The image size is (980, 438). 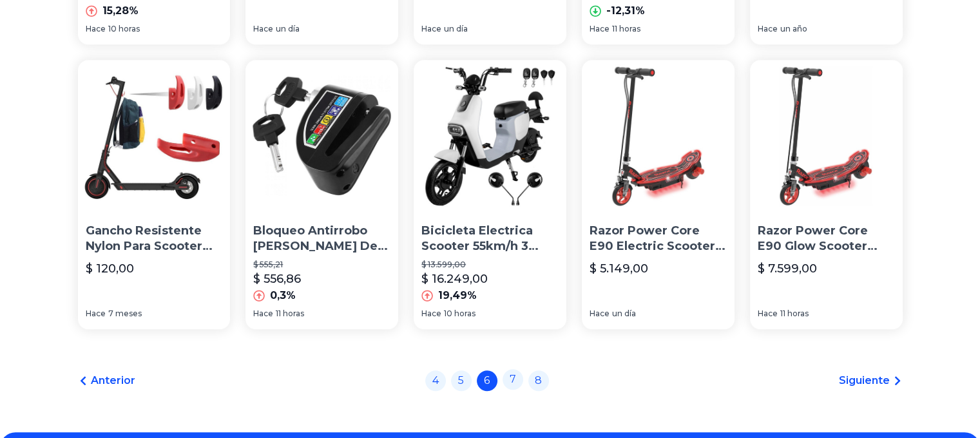 I want to click on img: Bloqueo Antirrobo De Freno De Disco Para Motocicleta, Scoote, so click(x=322, y=136).